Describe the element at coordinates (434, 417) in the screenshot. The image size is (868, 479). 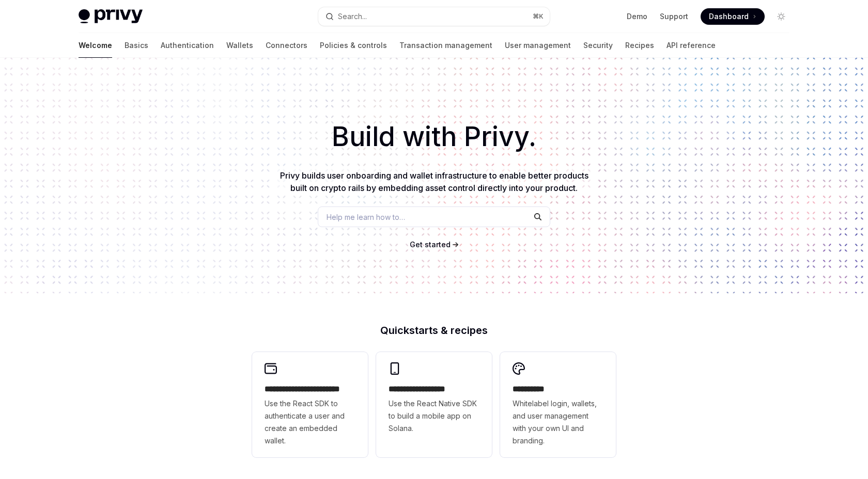
I see `span: Use the React Native SDK to build a mobile app on Solana.` at that location.